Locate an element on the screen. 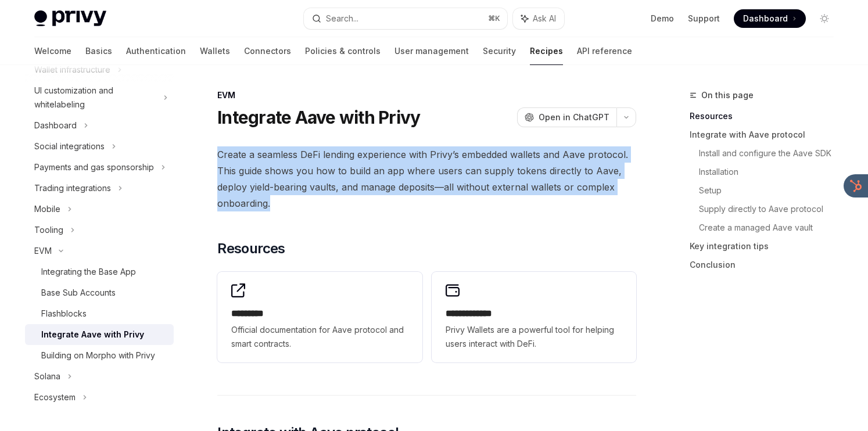 This screenshot has width=868, height=431. span: Resources is located at coordinates (251, 249).